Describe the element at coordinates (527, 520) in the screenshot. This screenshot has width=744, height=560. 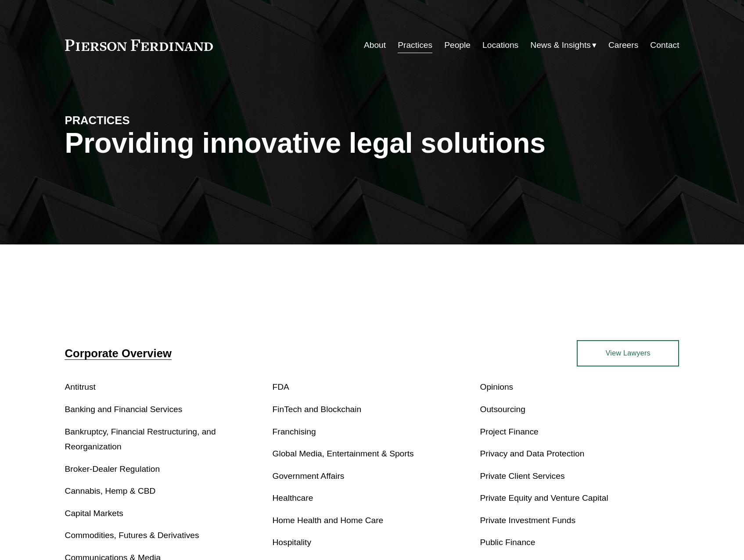
I see `a: Private Investment Funds` at that location.